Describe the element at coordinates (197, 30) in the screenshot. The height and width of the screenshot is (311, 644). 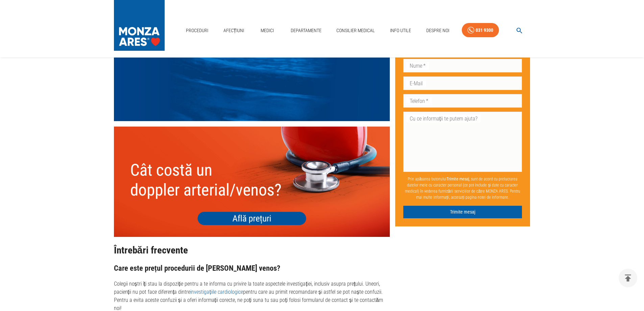
I see `a: Proceduri` at that location.